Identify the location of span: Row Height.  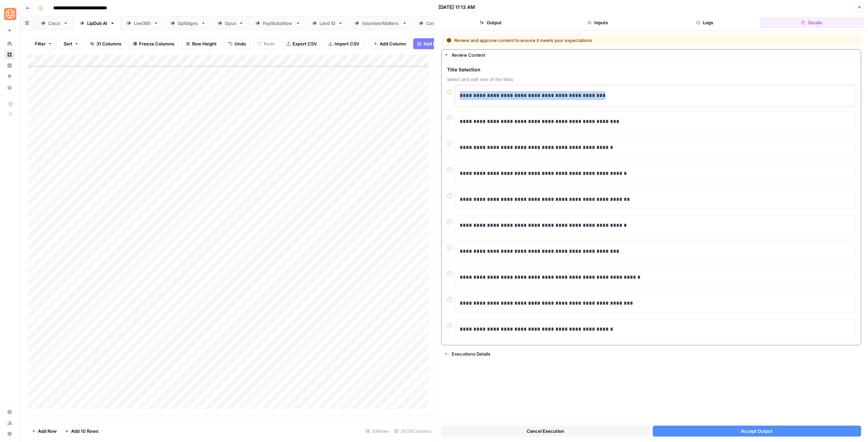
(205, 43).